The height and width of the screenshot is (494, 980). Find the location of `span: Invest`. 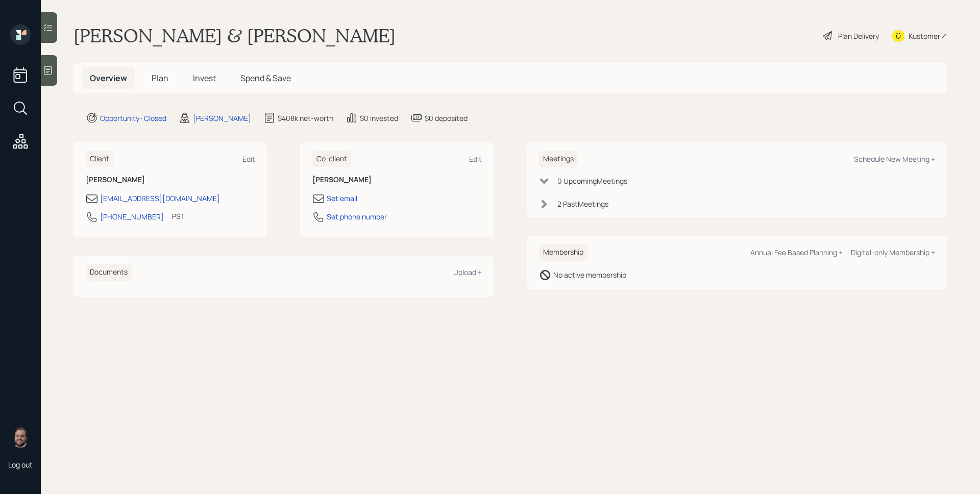

span: Invest is located at coordinates (204, 78).